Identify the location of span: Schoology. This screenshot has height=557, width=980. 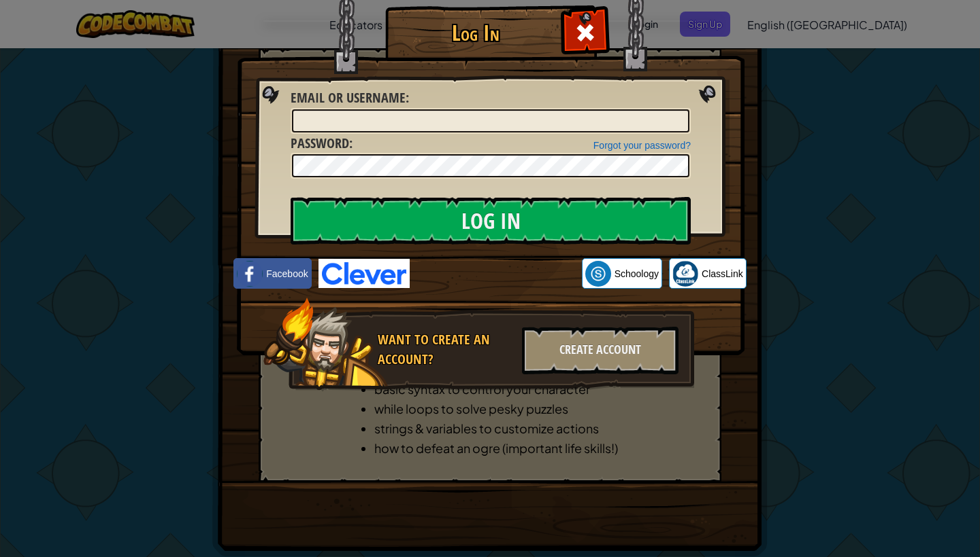
(636, 274).